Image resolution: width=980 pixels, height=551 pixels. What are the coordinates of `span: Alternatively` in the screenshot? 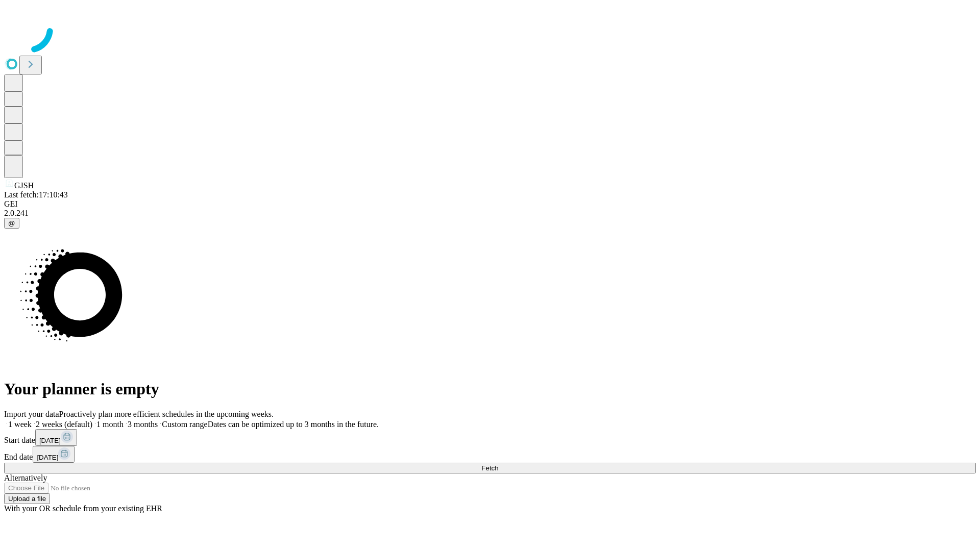 It's located at (26, 478).